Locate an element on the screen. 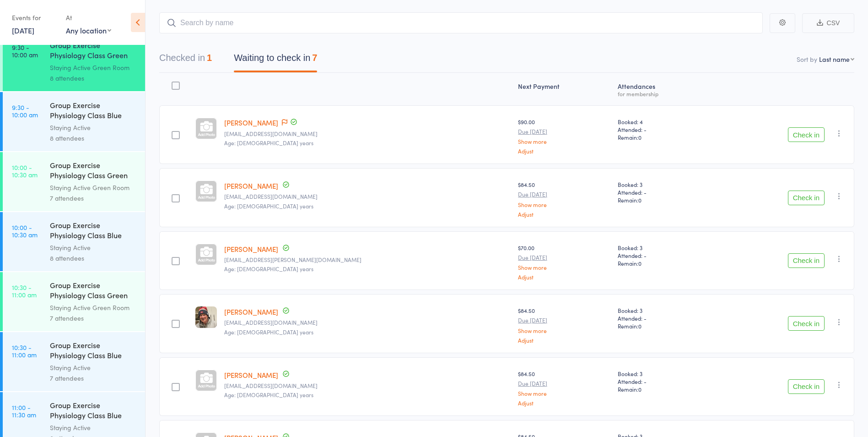  small: jhepburn@bigpond.net.au is located at coordinates (367, 385).